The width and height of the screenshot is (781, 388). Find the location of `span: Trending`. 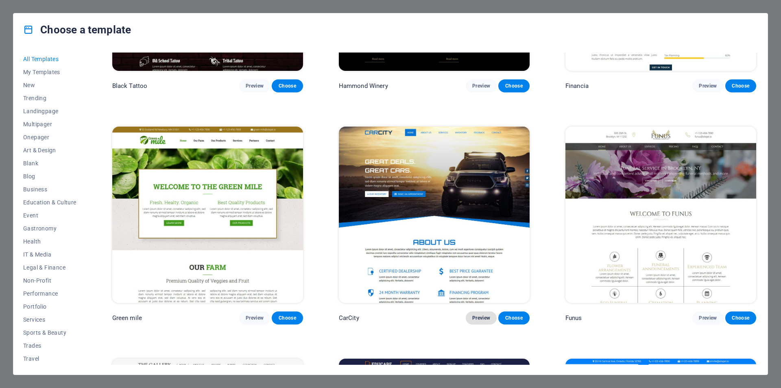

span: Trending is located at coordinates (50, 98).